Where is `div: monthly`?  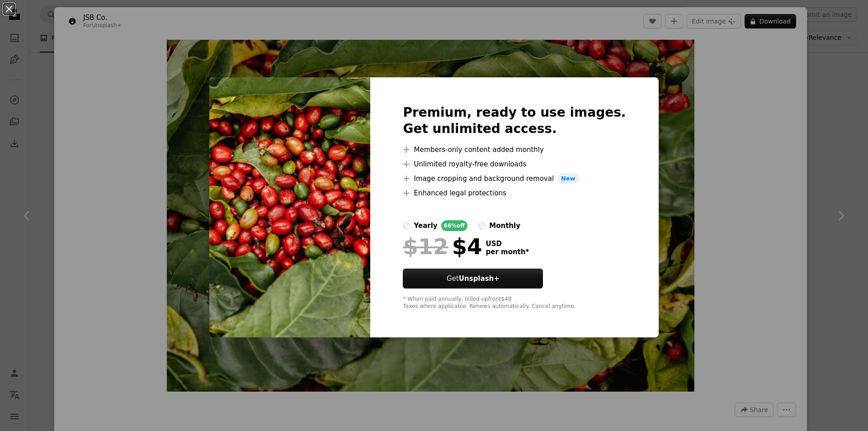 div: monthly is located at coordinates (505, 226).